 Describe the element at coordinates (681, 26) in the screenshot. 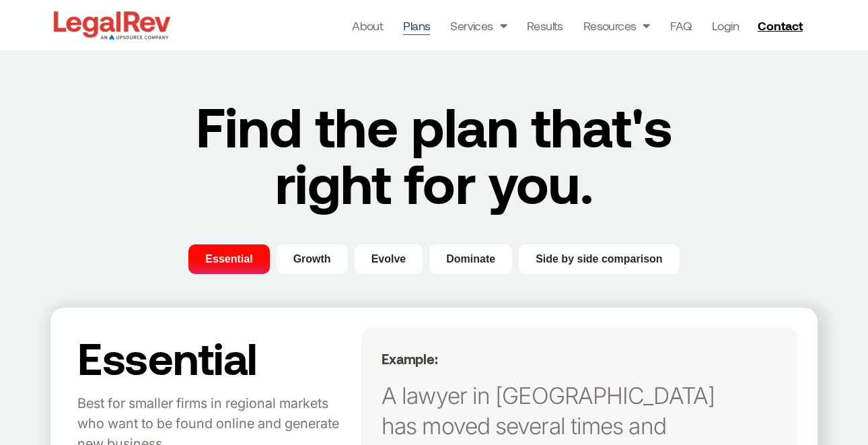

I see `a: FAQ` at that location.